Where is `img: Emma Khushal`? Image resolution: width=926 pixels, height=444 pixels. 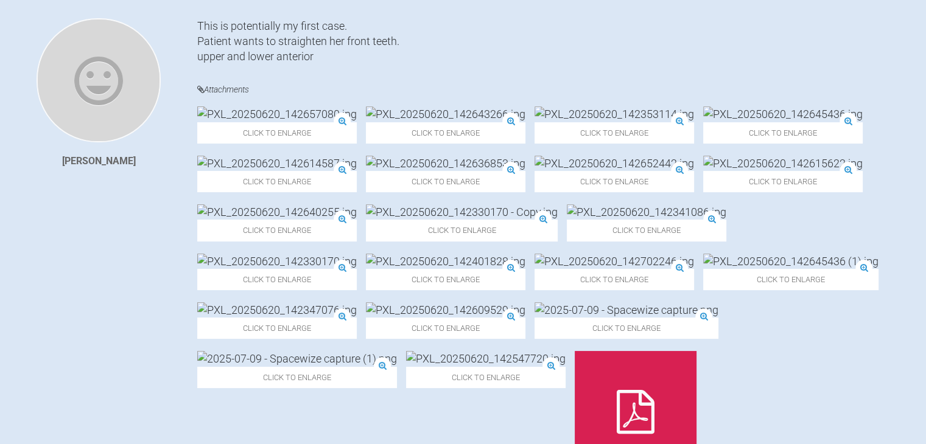
img: Emma Khushal is located at coordinates (99, 80).